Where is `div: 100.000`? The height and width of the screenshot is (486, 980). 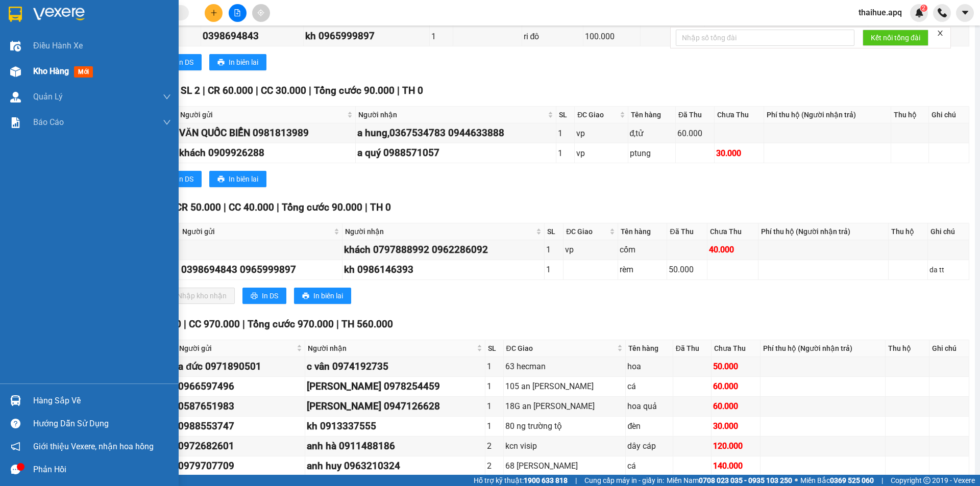
div: 100.000 is located at coordinates (611, 36).